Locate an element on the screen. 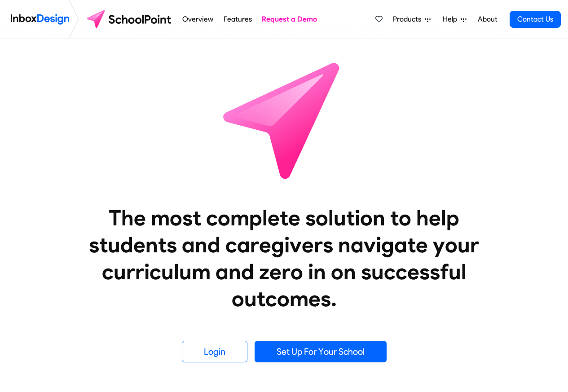 This screenshot has height=392, width=568. a: Contact Us is located at coordinates (536, 19).